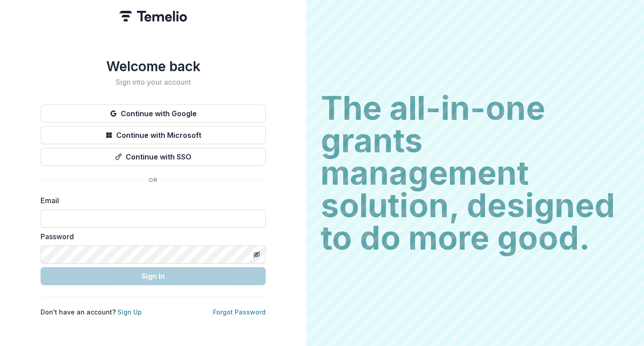 This screenshot has width=644, height=346. What do you see at coordinates (153, 66) in the screenshot?
I see `h1: Welcome back` at bounding box center [153, 66].